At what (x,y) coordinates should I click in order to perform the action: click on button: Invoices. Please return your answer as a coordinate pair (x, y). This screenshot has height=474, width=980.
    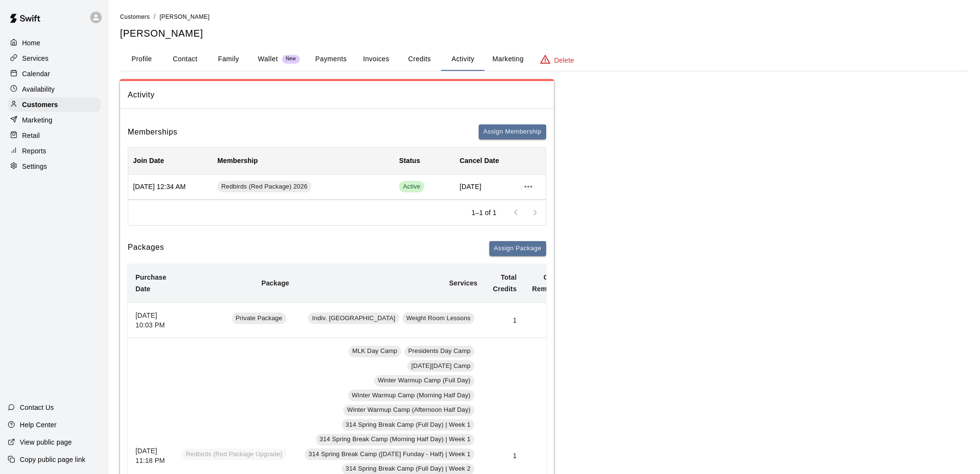
    Looking at the image, I should click on (376, 59).